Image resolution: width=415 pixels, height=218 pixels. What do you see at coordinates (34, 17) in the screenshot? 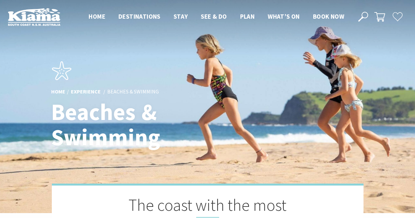
I see `img: Kiama Logo` at bounding box center [34, 17].